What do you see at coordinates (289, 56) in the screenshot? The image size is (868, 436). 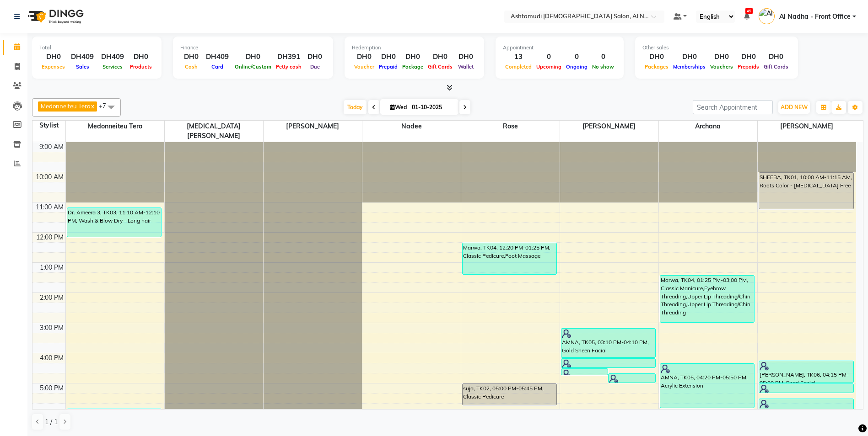 I see `div: DH391` at bounding box center [289, 56].